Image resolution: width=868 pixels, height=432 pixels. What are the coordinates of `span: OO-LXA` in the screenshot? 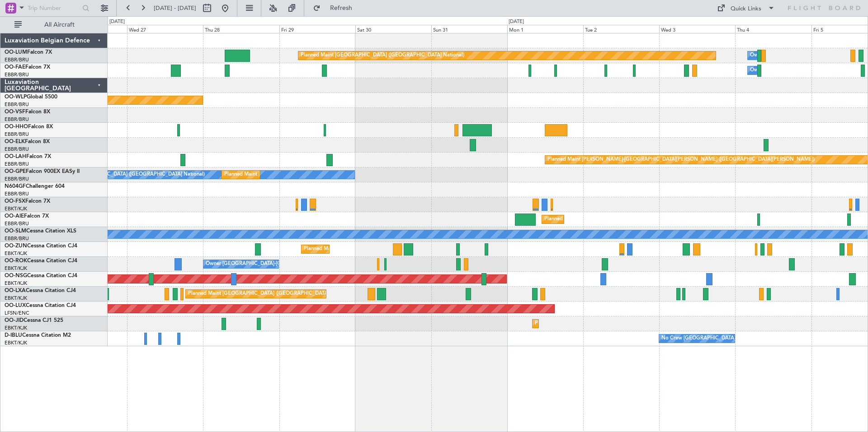 It's located at (15, 291).